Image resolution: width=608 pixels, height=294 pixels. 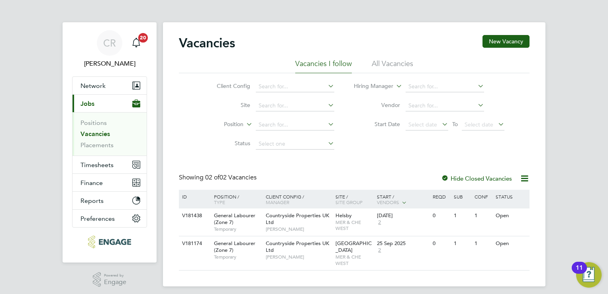 I want to click on label: Vendor, so click(x=377, y=105).